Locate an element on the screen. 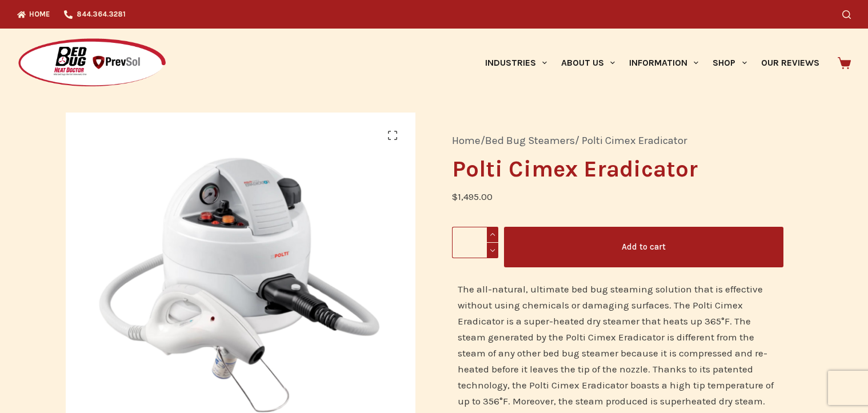  a: Home is located at coordinates (466, 140).